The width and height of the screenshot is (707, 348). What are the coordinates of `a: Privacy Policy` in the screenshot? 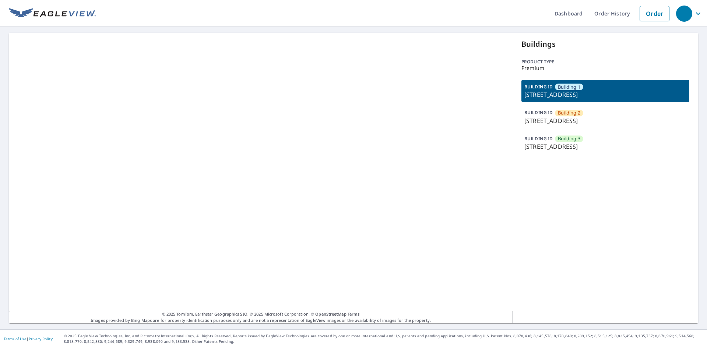 It's located at (41, 339).